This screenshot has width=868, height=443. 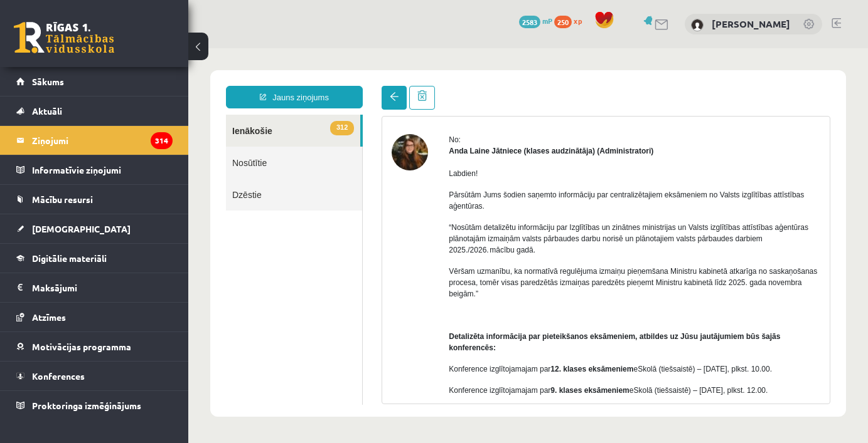 What do you see at coordinates (403, 321) in the screenshot?
I see `b: 12. klases eksāmeniem` at bounding box center [403, 321].